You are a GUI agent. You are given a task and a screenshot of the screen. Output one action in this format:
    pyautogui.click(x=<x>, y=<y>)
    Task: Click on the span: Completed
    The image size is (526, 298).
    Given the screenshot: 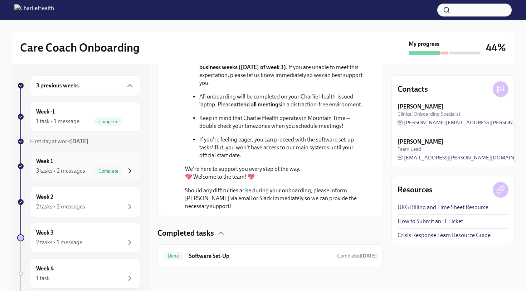 What is the action you would take?
    pyautogui.click(x=357, y=256)
    